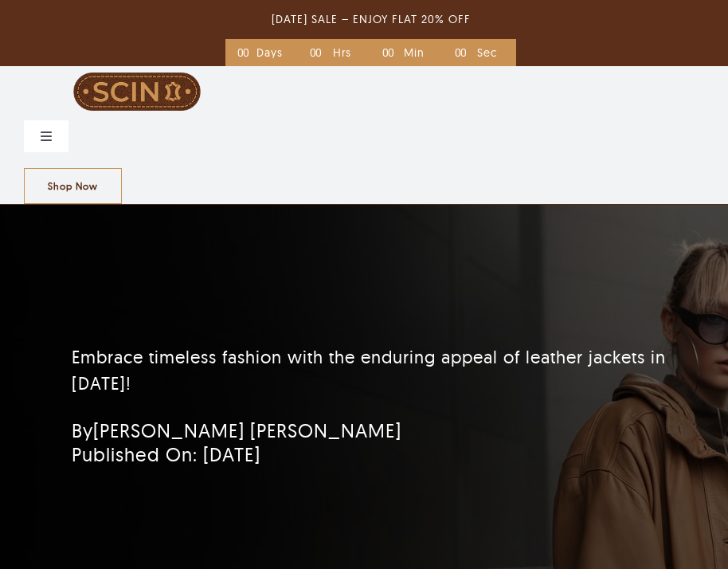 This screenshot has height=569, width=728. What do you see at coordinates (72, 186) in the screenshot?
I see `span: Shop Now` at bounding box center [72, 186].